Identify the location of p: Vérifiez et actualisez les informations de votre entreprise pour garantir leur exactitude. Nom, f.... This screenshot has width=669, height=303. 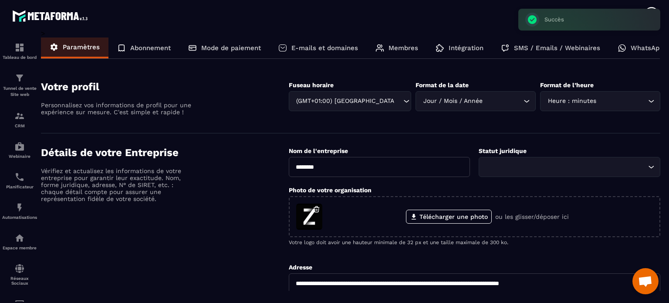
(117, 185).